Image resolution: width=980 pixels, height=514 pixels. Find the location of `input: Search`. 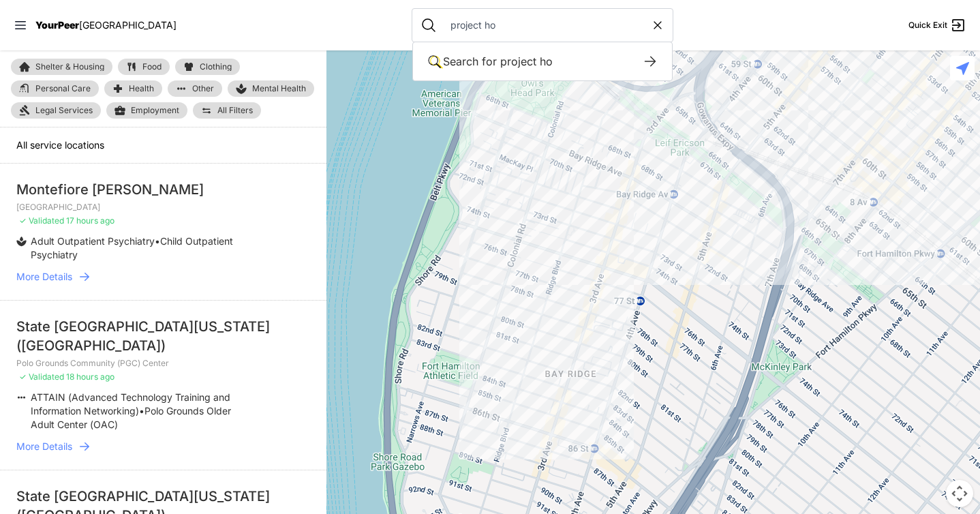

input: Search is located at coordinates (546, 25).